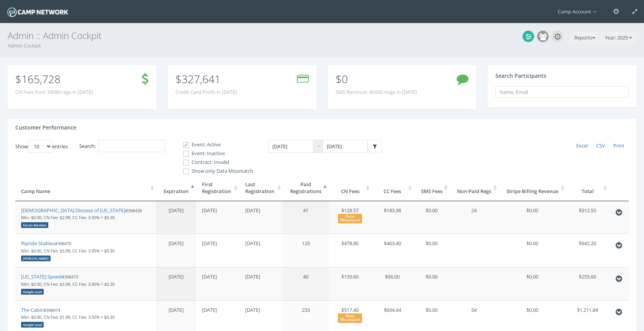 The image size is (644, 331). Describe the element at coordinates (215, 162) in the screenshot. I see `label: Contract: Invalid` at that location.